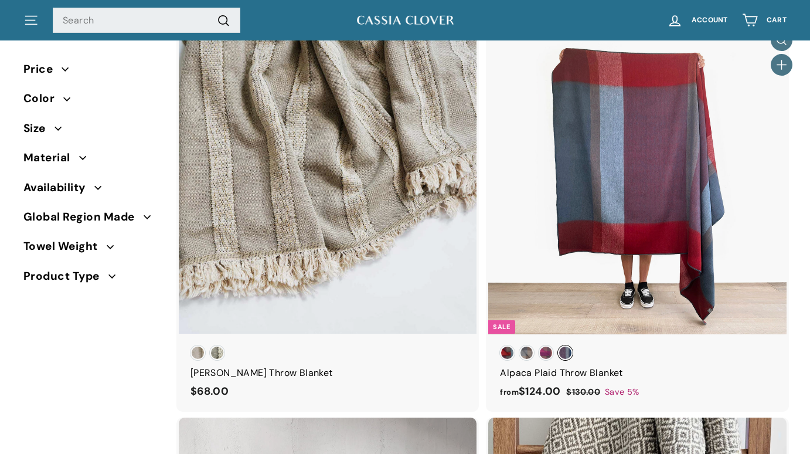  I want to click on a: Account, so click(698, 20).